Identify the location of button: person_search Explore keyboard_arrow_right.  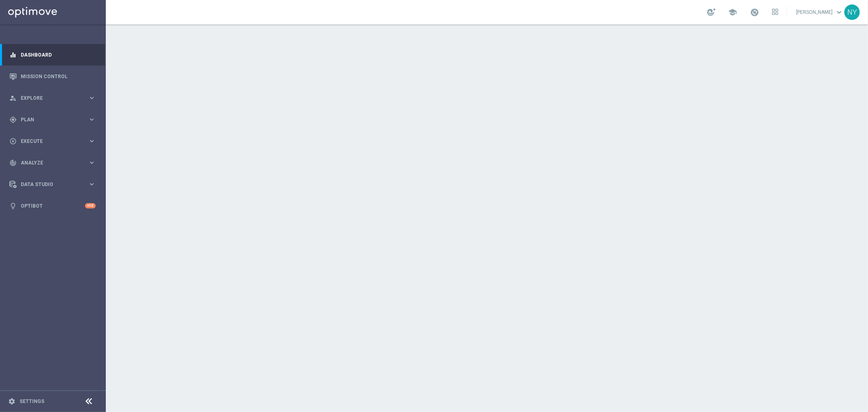
(53, 98).